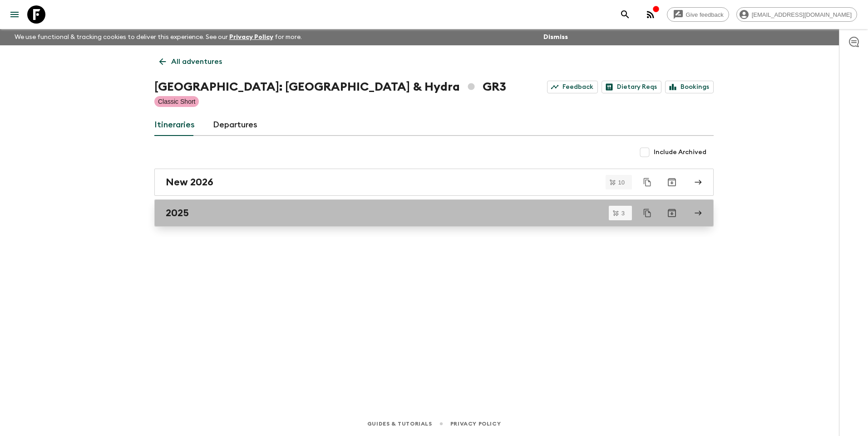 The width and height of the screenshot is (868, 436). Describe the element at coordinates (572, 87) in the screenshot. I see `a: Feedback` at that location.